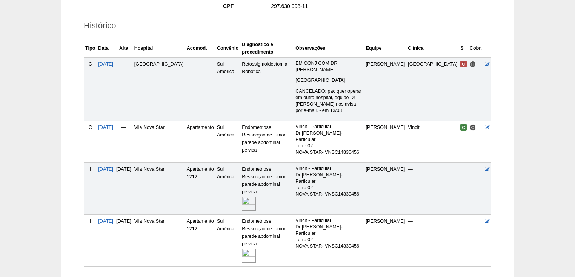 The width and height of the screenshot is (575, 277). I want to click on h2: Histórico, so click(287, 27).